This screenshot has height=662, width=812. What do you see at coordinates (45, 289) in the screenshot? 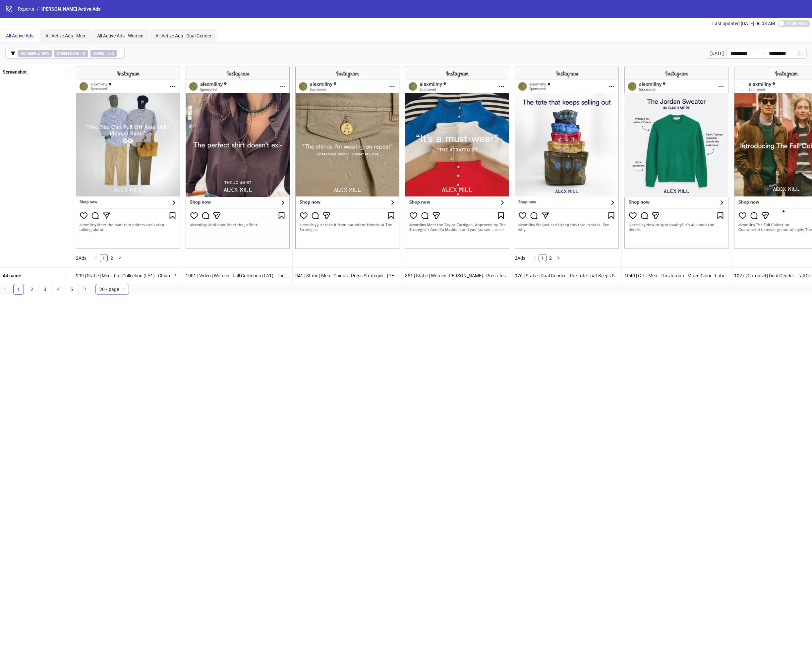
I see `a: 3` at bounding box center [45, 289].